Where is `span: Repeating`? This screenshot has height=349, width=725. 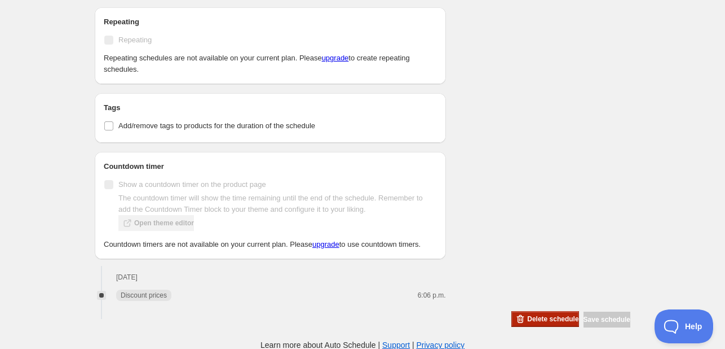 span: Repeating is located at coordinates (135, 39).